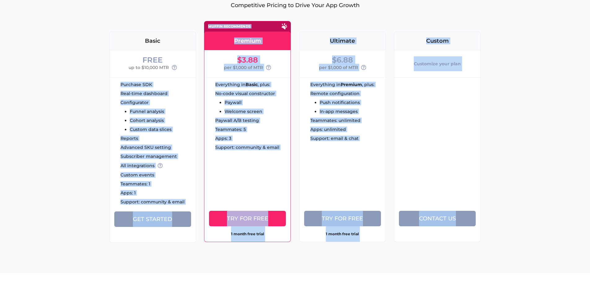 This screenshot has width=590, height=282. I want to click on span: Custom events, so click(137, 175).